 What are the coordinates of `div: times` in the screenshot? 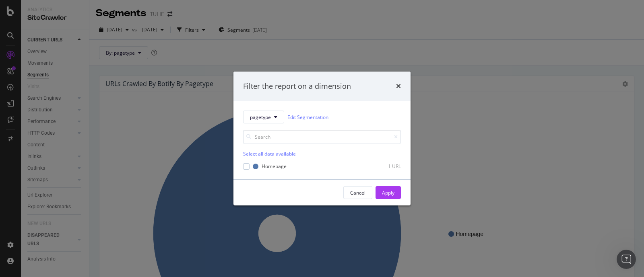 It's located at (399, 86).